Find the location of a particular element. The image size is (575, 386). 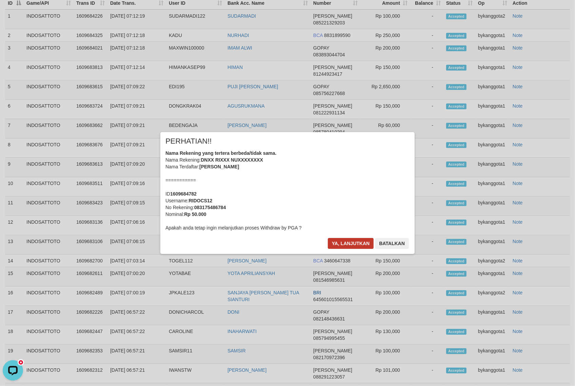

b: DNXX RIXXX NUXXXXXXXX is located at coordinates (232, 160).